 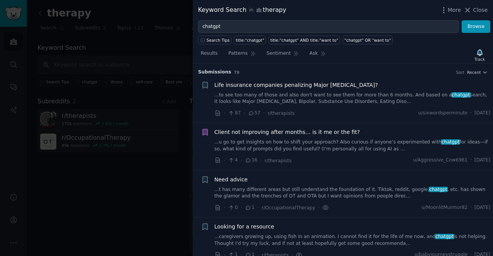 I want to click on a: title:"chatgpt" AND title:"want to", so click(x=304, y=40).